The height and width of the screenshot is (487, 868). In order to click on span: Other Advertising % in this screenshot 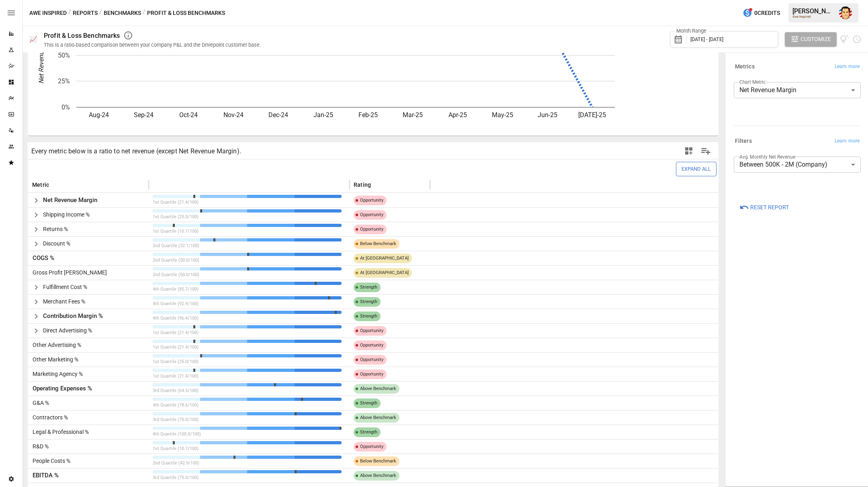, I will do `click(55, 345)`.